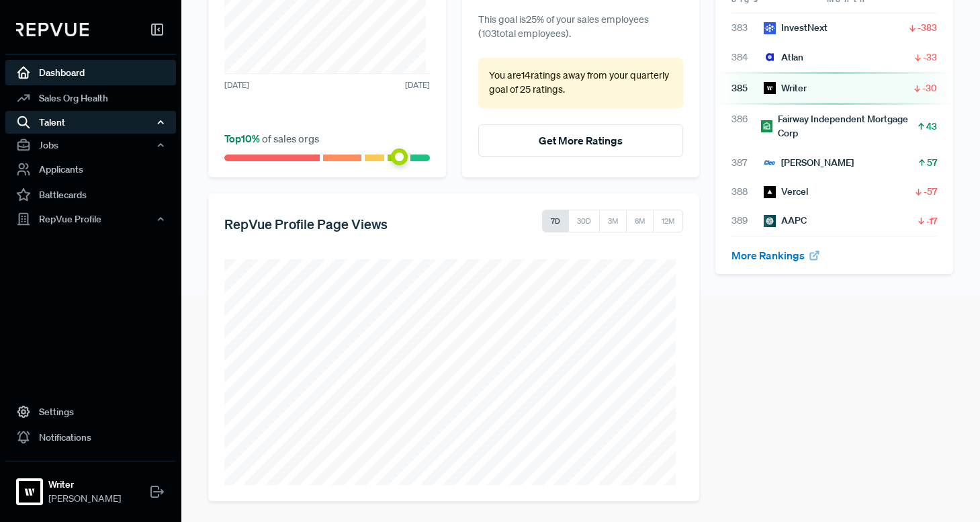  I want to click on span: 386, so click(747, 127).